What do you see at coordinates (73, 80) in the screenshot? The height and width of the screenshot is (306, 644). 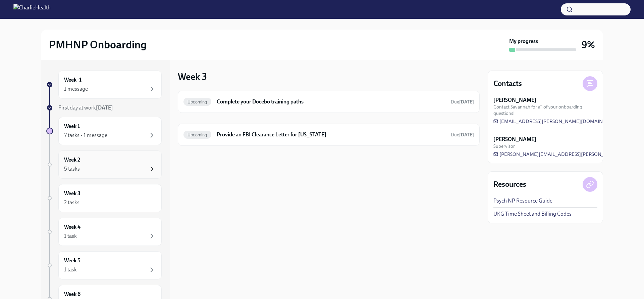 I see `h6: Week -1` at bounding box center [73, 80].